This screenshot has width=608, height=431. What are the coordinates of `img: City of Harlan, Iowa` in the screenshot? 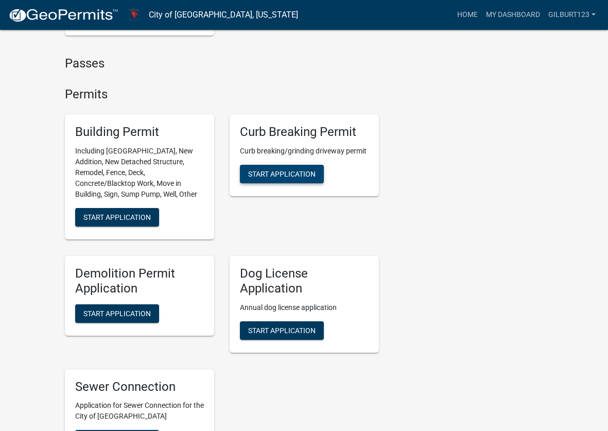 It's located at (133, 14).